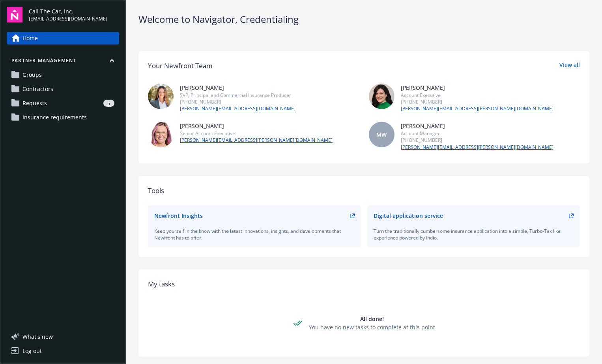 This screenshot has width=602, height=364. I want to click on span: Insurance requirements, so click(55, 117).